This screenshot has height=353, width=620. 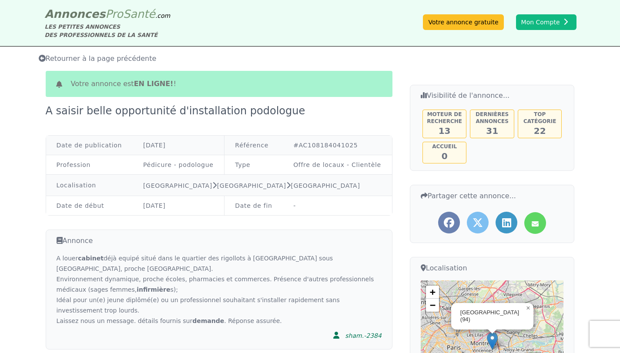 What do you see at coordinates (108, 31) in the screenshot?
I see `div: LES PETITES ANNONCES DES PROFESSIONNELS DE LA SANTÉ` at bounding box center [108, 31].